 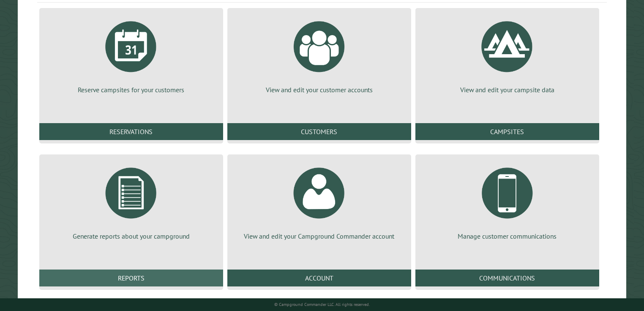 What do you see at coordinates (319, 236) in the screenshot?
I see `p: View and edit your Campground Commander account` at bounding box center [319, 236].